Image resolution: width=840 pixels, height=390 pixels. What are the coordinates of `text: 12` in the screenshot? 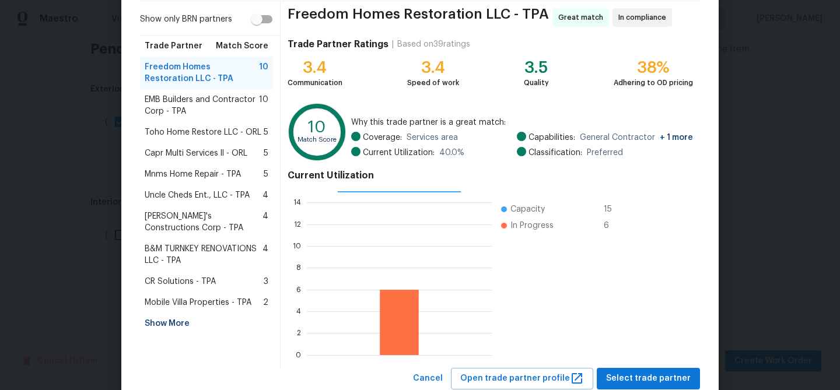 It's located at (298, 225).